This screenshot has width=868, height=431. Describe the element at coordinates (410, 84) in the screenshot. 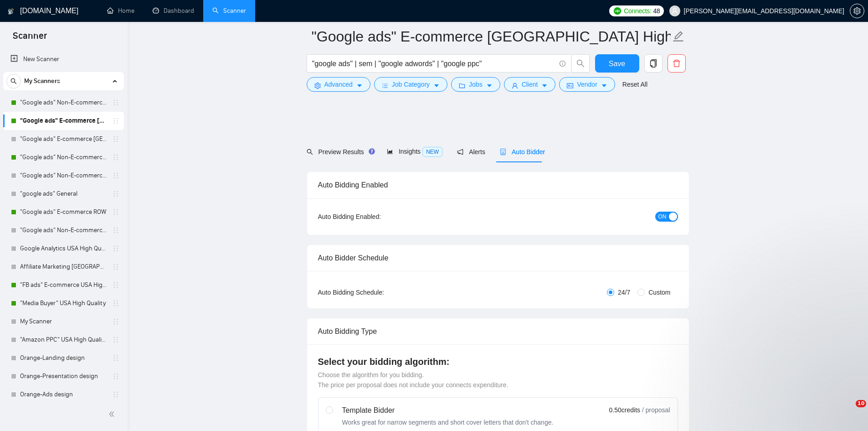

I see `span: Job Category` at that location.